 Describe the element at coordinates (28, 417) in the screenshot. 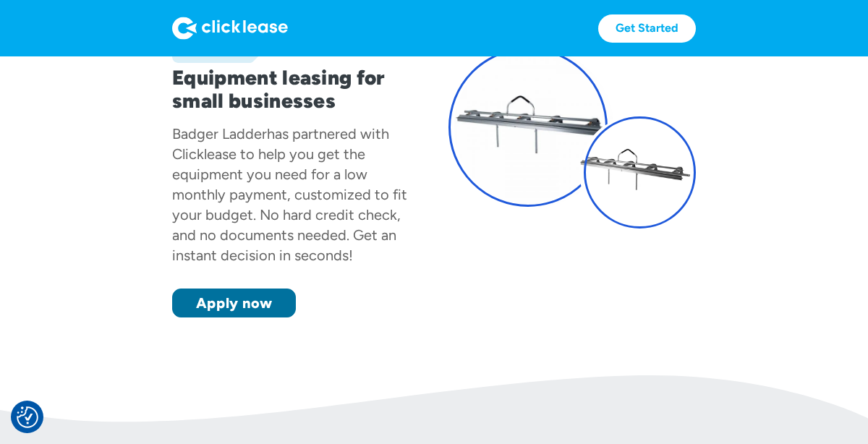

I see `img: Revisit consent button` at that location.